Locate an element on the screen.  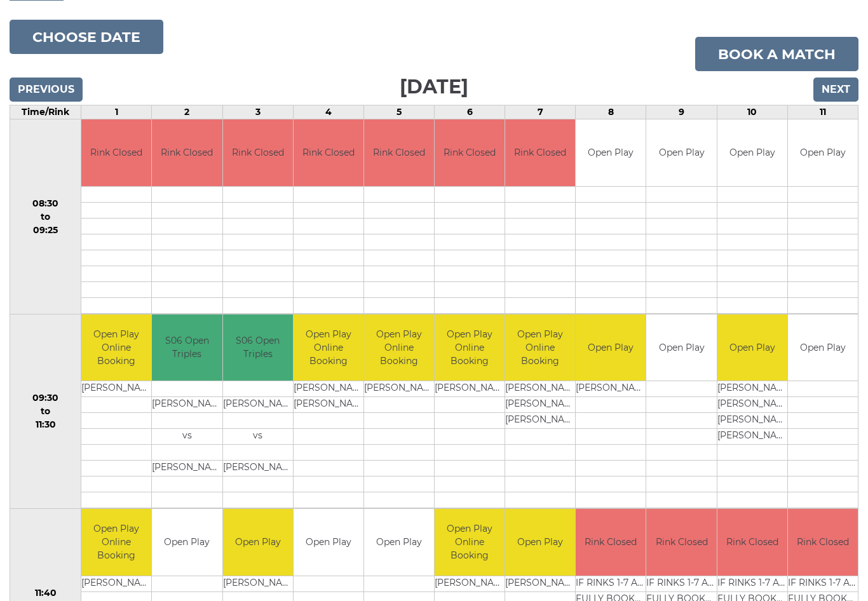
td: 10 is located at coordinates (752, 113).